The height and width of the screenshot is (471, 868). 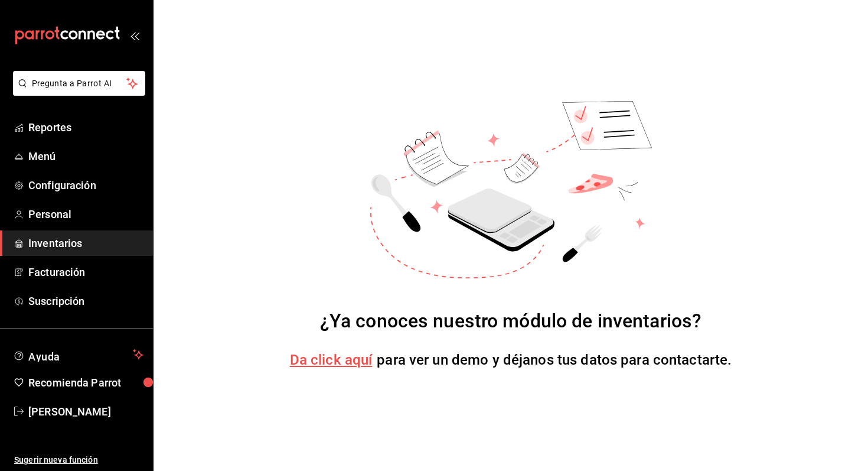 I want to click on span: para ver un demo y déjanos tus datos para contactarte., so click(x=554, y=360).